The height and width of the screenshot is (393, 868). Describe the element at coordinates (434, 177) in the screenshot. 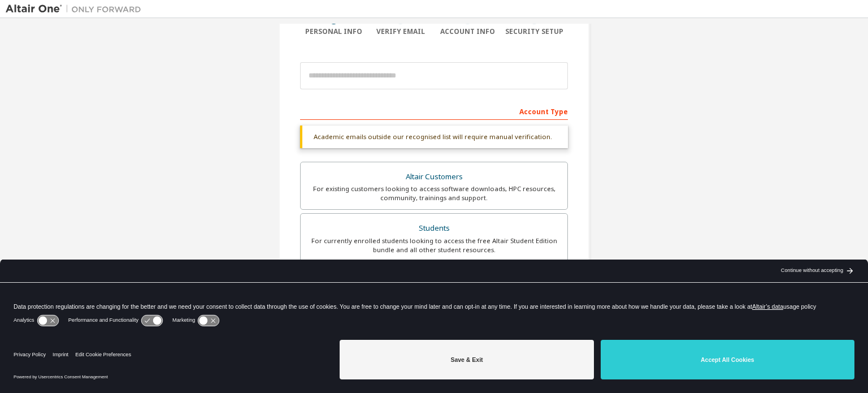

I see `div: Altair Customers` at that location.